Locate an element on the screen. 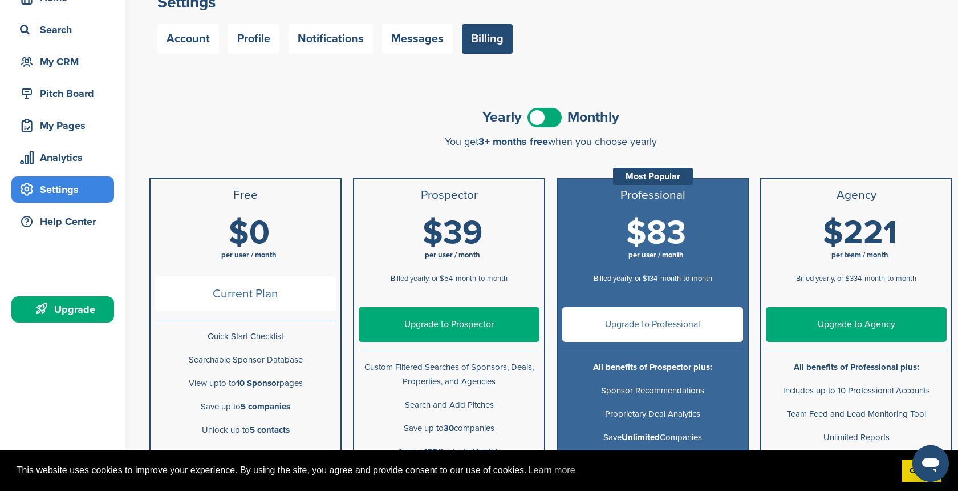 Image resolution: width=958 pixels, height=491 pixels. span: Yearly is located at coordinates (502, 117).